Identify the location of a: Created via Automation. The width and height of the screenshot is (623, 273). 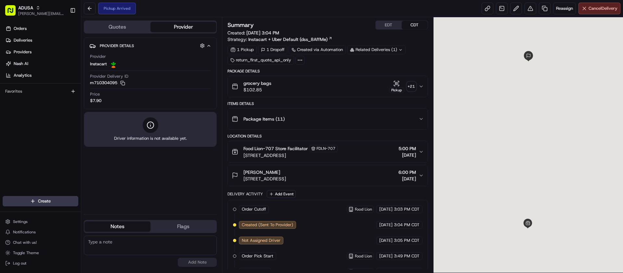
(317, 50).